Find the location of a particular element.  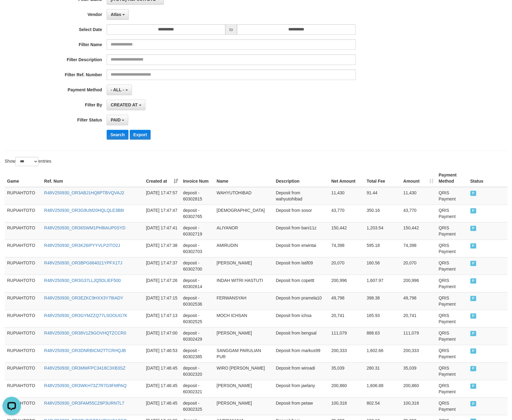

td: AMIRUDIN is located at coordinates (244, 248).